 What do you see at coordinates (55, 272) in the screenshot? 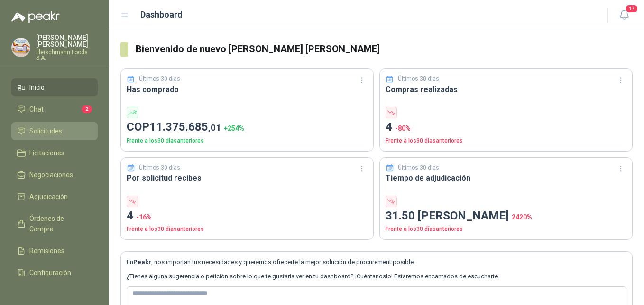
I see `a: Configuración` at bounding box center [55, 272].